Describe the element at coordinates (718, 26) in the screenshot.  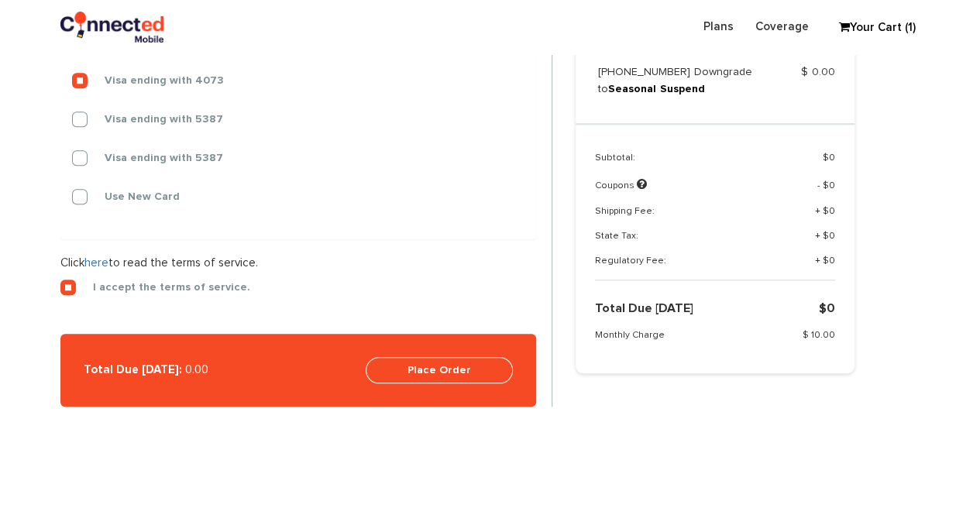
I see `a: Plans` at that location.